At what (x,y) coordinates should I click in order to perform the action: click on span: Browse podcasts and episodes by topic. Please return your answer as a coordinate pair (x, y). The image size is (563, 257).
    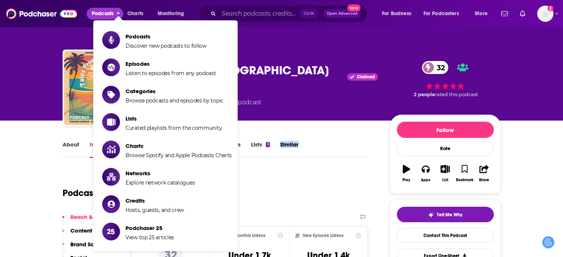
    Looking at the image, I should click on (174, 101).